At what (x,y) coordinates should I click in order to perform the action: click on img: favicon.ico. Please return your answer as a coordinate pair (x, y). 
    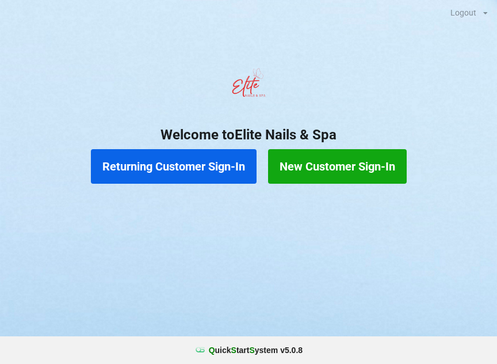
    Looking at the image, I should click on (200, 350).